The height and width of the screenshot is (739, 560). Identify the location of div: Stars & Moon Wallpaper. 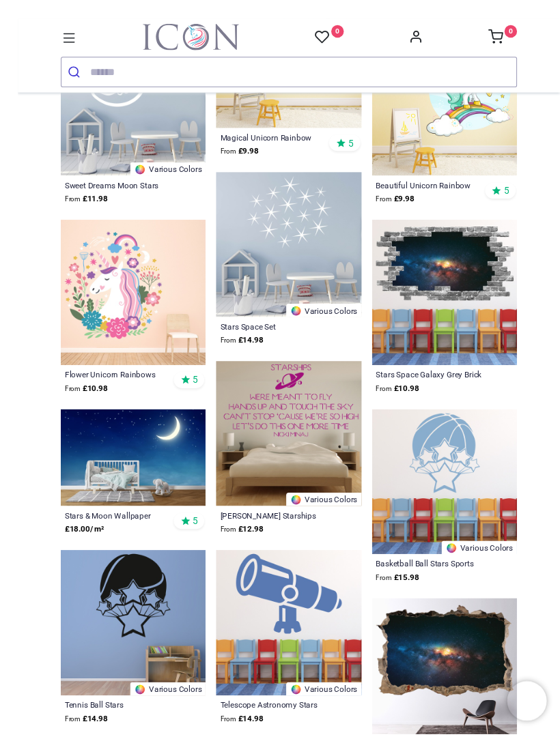
(105, 513).